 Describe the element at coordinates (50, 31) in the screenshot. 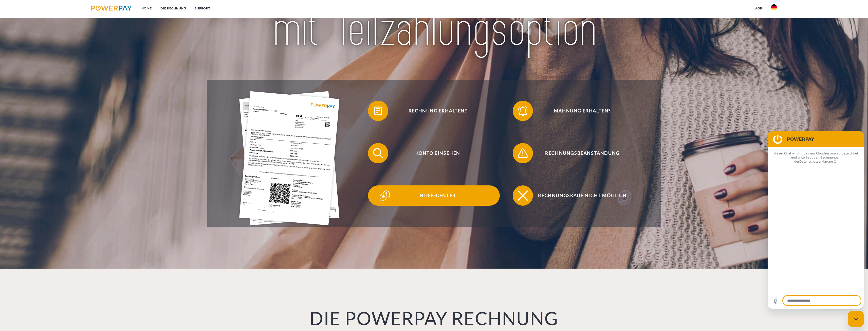

I see `a: Datenschutzerklärung(wird in einer neuen Registerkarte geöffnet)` at that location.